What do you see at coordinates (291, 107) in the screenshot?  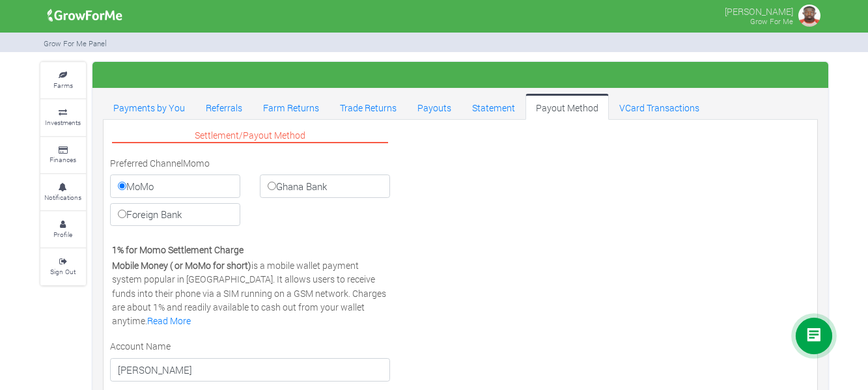 I see `a: Farm Returns` at bounding box center [291, 107].